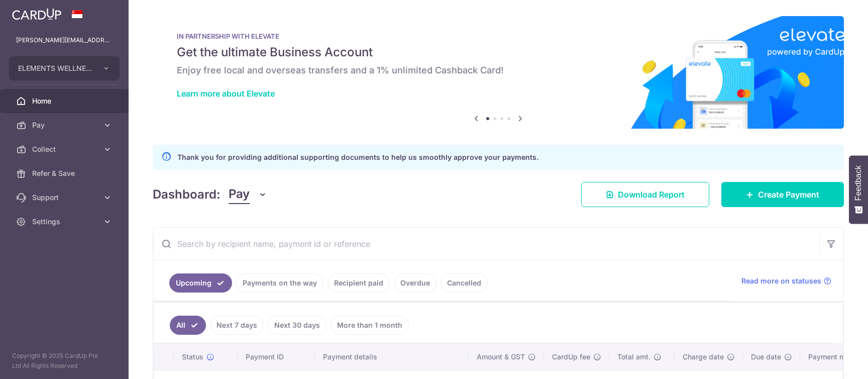 This screenshot has height=379, width=868. What do you see at coordinates (248, 195) in the screenshot?
I see `button: Pay` at bounding box center [248, 195].